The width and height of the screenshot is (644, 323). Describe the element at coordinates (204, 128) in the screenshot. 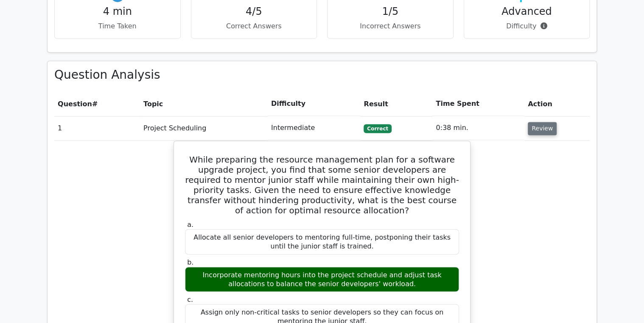

I see `td: Project Scheduling` at that location.